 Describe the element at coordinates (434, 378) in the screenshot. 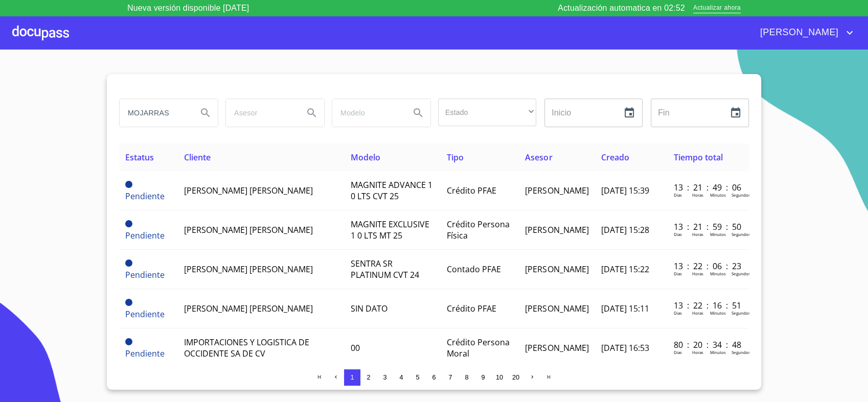

I see `button: 6` at that location.